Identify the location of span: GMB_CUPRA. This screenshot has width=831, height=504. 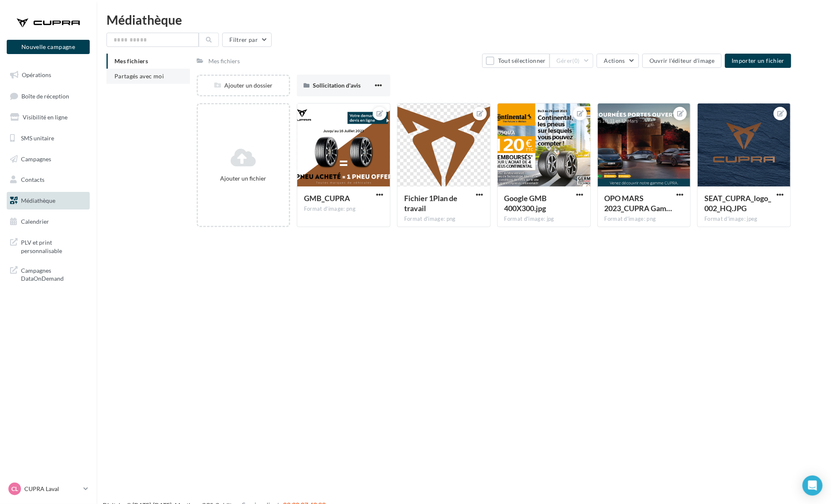
(327, 198).